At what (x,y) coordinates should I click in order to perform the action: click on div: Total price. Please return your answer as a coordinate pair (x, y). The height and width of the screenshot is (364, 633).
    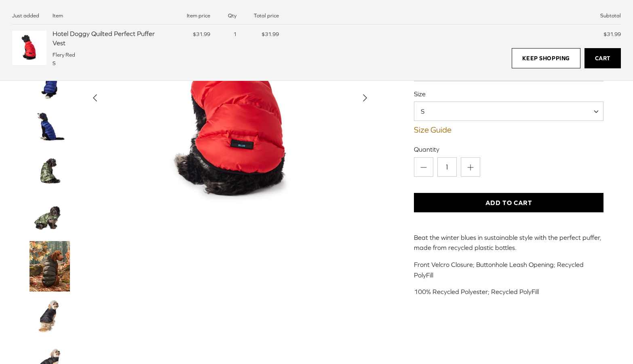
    Looking at the image, I should click on (261, 16).